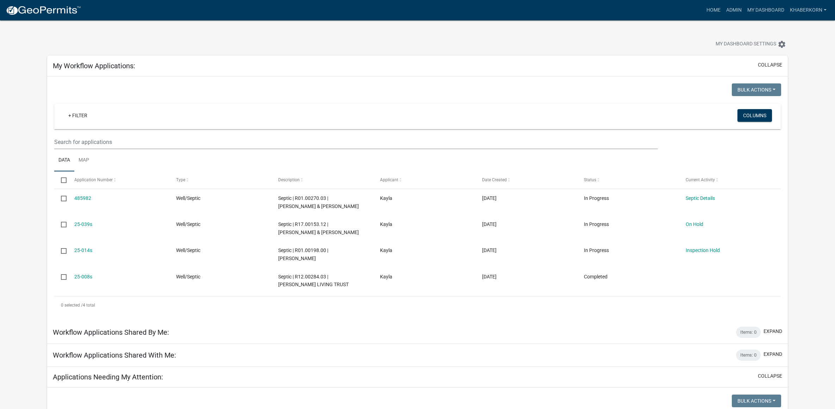 The width and height of the screenshot is (835, 409). What do you see at coordinates (595, 277) in the screenshot?
I see `span: Completed` at bounding box center [595, 277].